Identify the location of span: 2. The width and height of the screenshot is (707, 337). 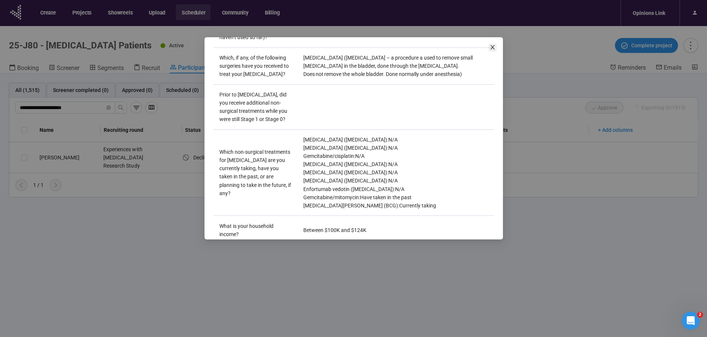
(700, 315).